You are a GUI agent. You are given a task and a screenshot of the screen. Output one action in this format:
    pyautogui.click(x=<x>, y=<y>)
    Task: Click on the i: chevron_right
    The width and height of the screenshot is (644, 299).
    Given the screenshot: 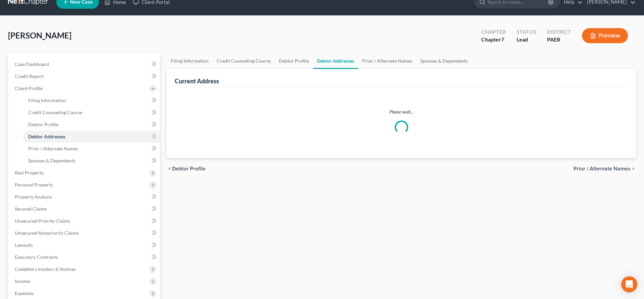 What is the action you would take?
    pyautogui.click(x=634, y=169)
    